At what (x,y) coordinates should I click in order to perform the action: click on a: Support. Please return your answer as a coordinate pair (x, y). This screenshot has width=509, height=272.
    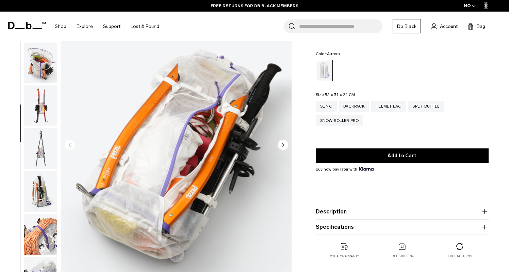
    Looking at the image, I should click on (112, 26).